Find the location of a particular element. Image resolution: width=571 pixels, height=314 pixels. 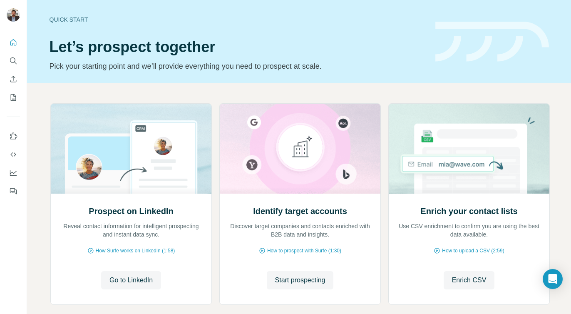

img: Enrich your contact lists is located at coordinates (469, 149).